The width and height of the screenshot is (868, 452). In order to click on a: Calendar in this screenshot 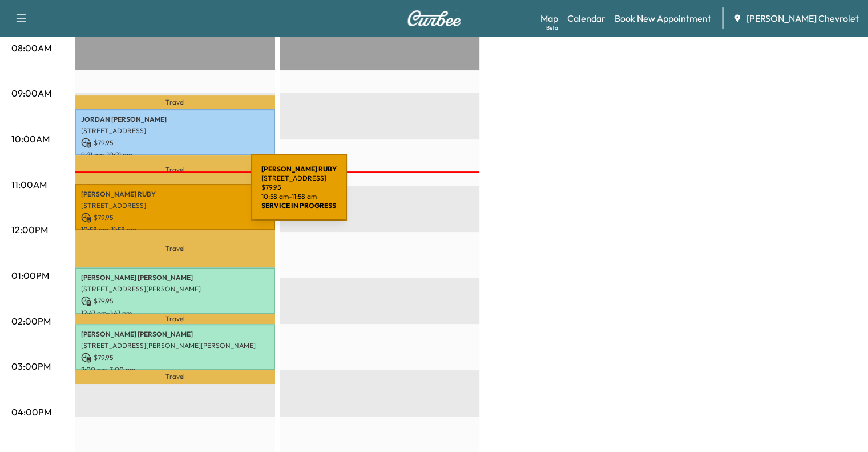, I will do `click(586, 18)`.